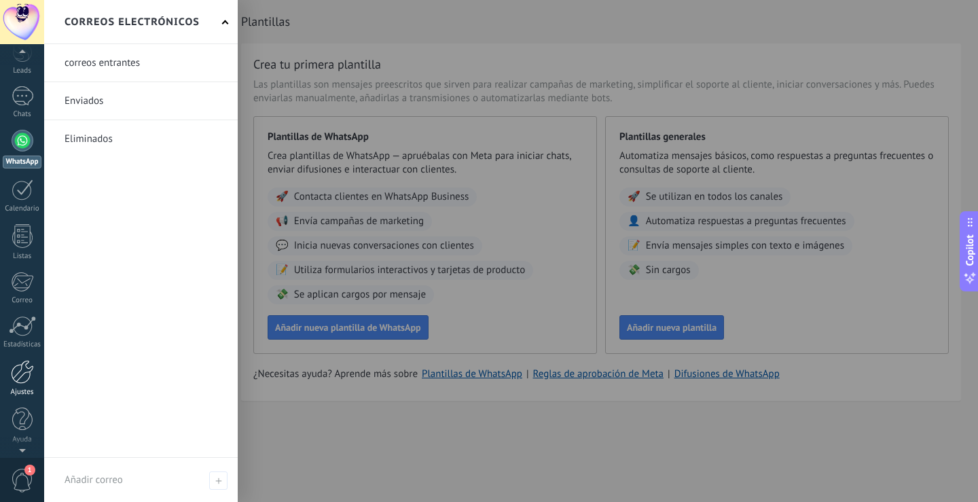  Describe the element at coordinates (22, 256) in the screenshot. I see `div: Listas` at that location.